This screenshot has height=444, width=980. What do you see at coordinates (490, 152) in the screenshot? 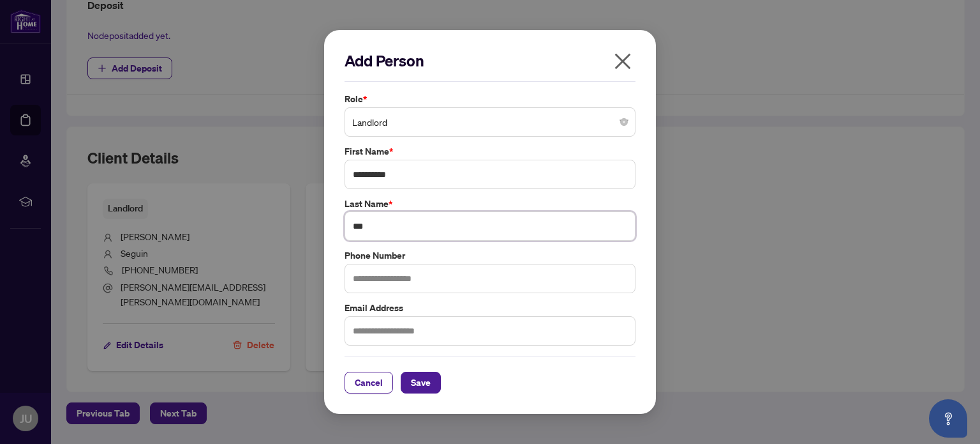
I see `label: First Name` at bounding box center [490, 152].